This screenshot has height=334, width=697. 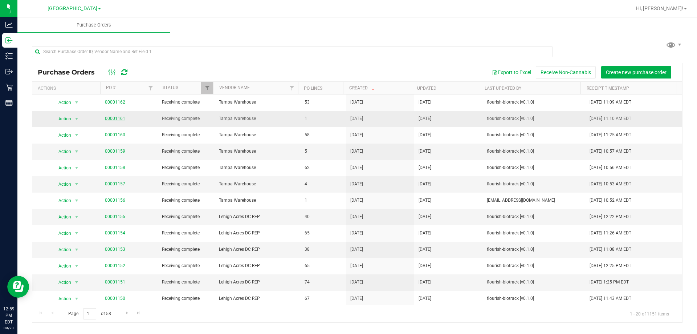 What do you see at coordinates (292, 52) in the screenshot?
I see `input: Search Purchase Order ID, Vendor Name and Ref Field 1` at bounding box center [292, 52].